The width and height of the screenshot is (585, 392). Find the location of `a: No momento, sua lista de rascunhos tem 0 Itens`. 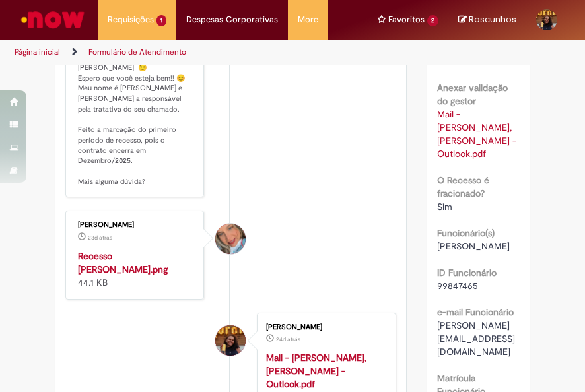

a: No momento, sua lista de rascunhos tem 0 Itens is located at coordinates (487, 19).